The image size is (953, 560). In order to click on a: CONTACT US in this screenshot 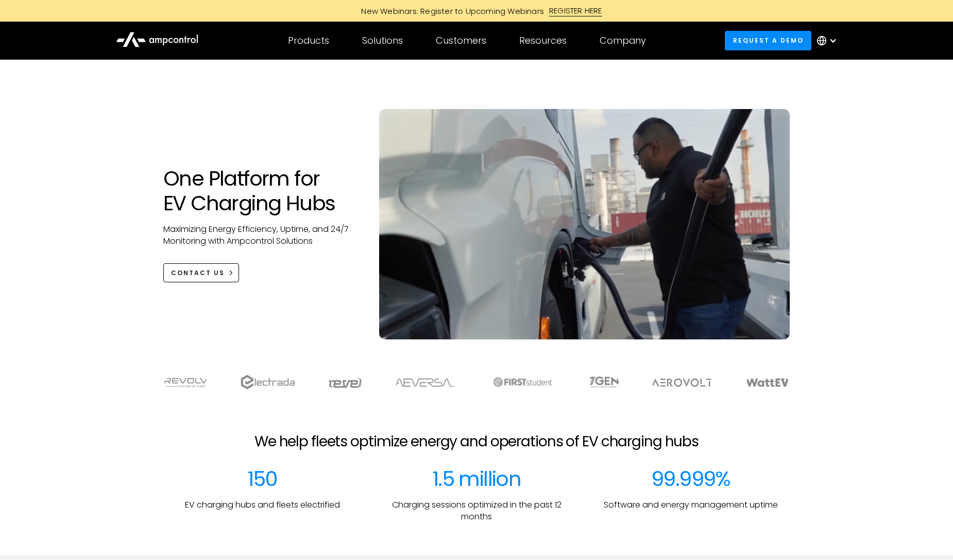, I will do `click(201, 273)`.